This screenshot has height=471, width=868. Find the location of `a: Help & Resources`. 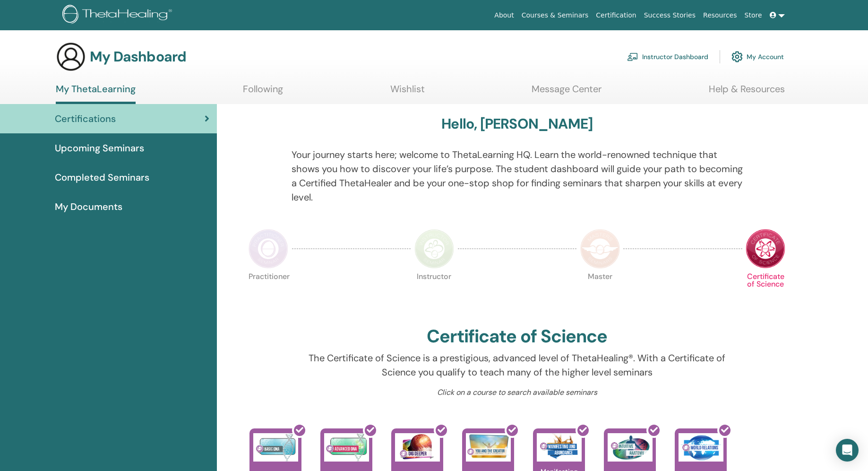

a: Help & Resources is located at coordinates (746, 92).